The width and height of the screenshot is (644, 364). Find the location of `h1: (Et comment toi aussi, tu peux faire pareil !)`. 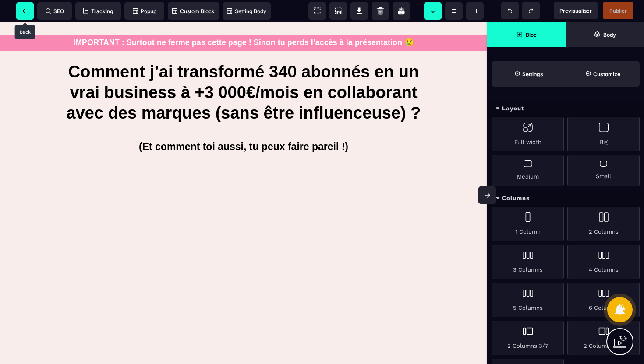

h1: (Et comment toi aussi, tu peux faire pareil !) is located at coordinates (244, 125).